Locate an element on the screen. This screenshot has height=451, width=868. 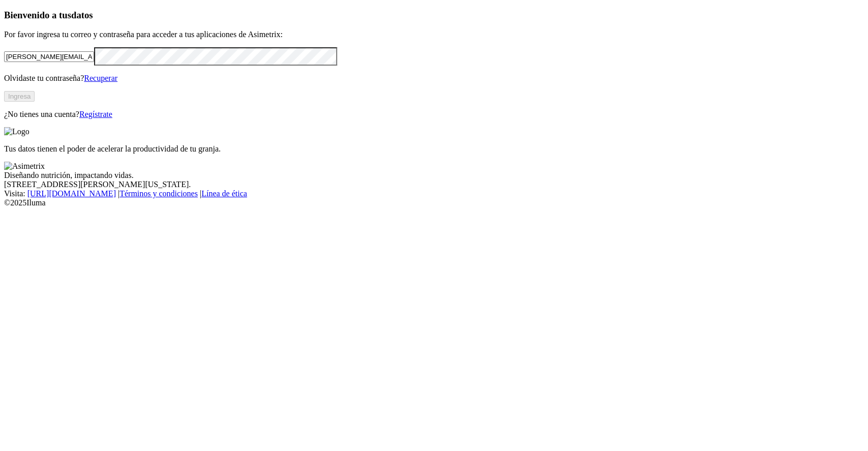
a: Recuperar is located at coordinates (101, 78).